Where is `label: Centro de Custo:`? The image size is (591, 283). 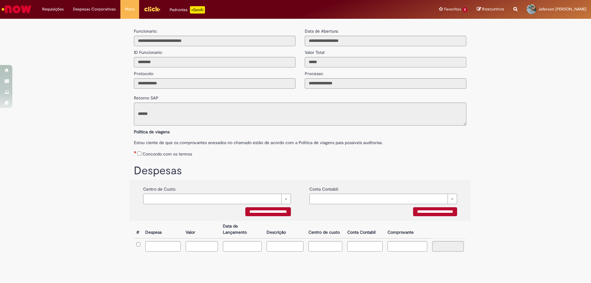
label: Centro de Custo: is located at coordinates (160, 188).